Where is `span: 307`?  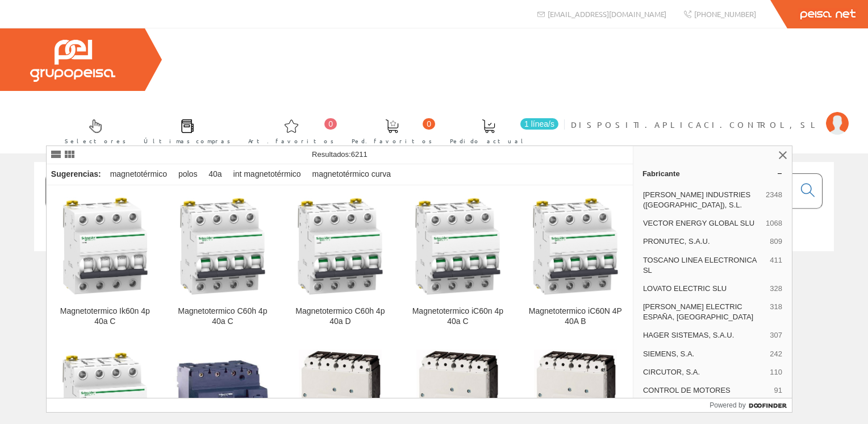
span: 307 is located at coordinates (777, 335).